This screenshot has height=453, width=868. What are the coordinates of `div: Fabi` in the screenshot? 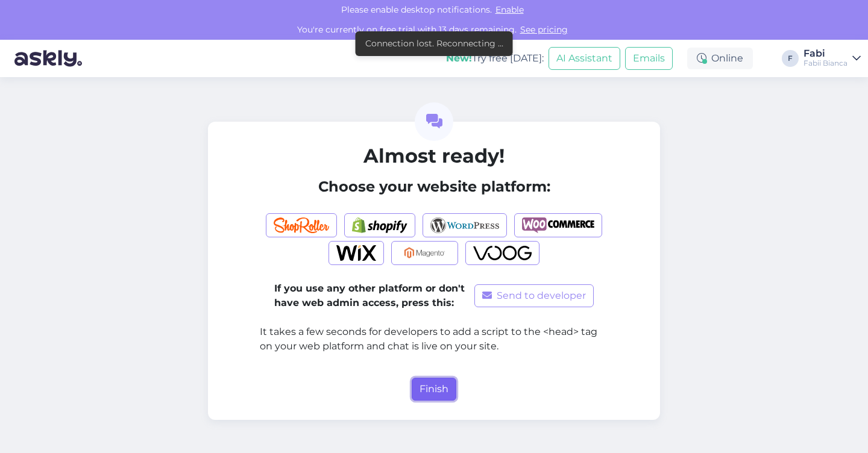 It's located at (825, 54).